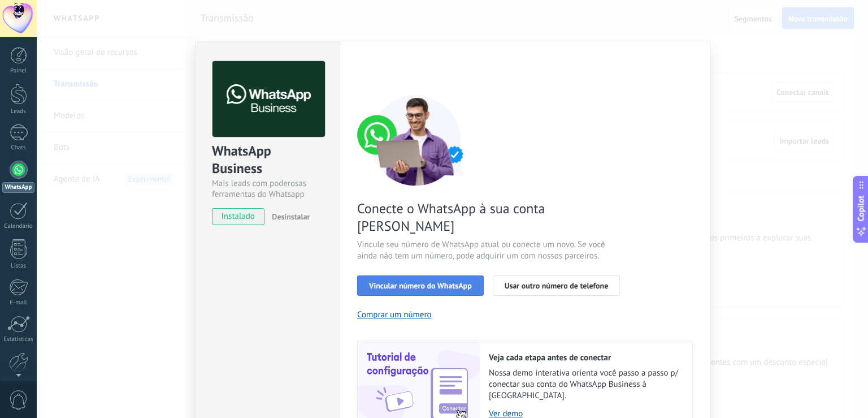 Image resolution: width=868 pixels, height=418 pixels. Describe the element at coordinates (18, 187) in the screenshot. I see `div: WhatsApp` at that location.